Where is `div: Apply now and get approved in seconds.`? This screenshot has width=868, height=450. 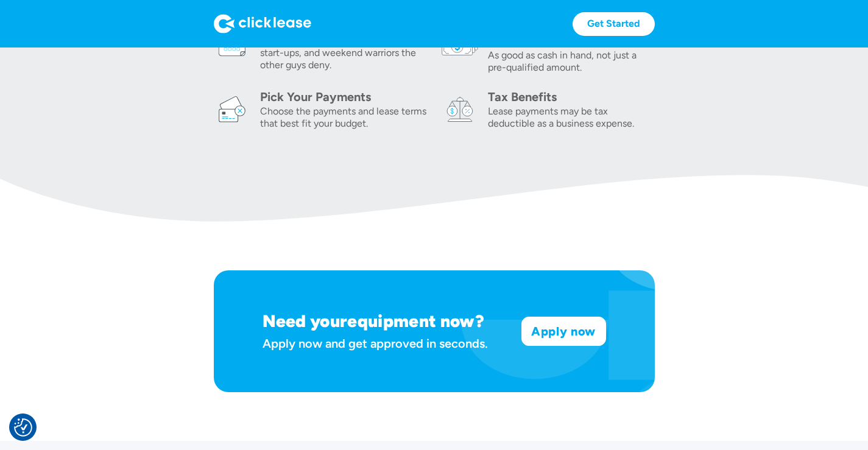
div: Apply now and get approved in seconds. is located at coordinates (385, 343).